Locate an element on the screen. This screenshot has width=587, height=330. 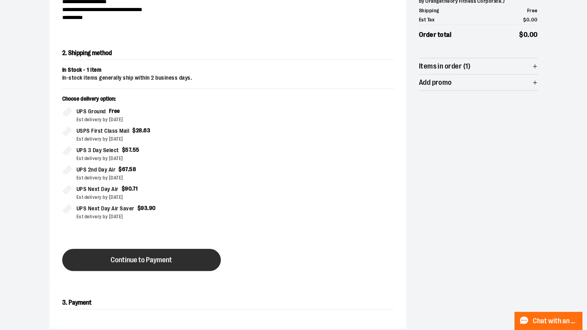
span: Chat with an Expert is located at coordinates (555, 321).